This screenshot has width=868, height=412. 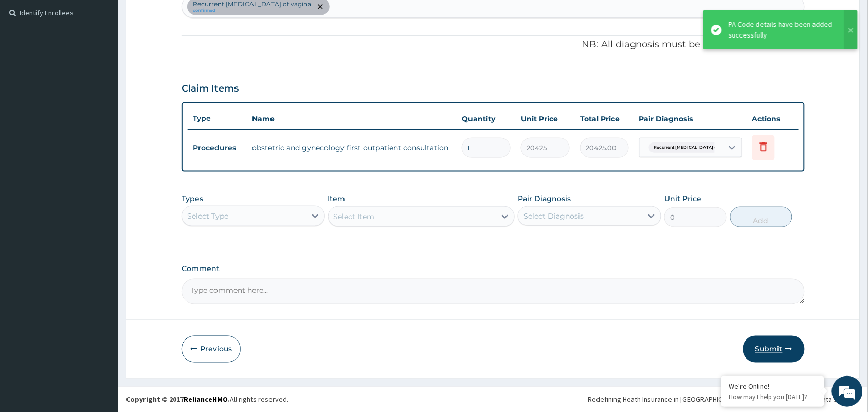 What do you see at coordinates (493, 269) in the screenshot?
I see `label: Comment` at bounding box center [493, 269].